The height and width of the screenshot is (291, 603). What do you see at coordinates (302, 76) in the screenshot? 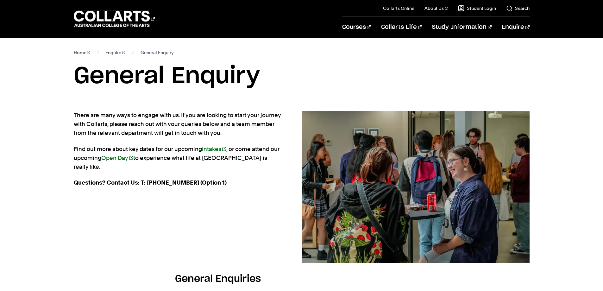
I see `h1: General Enquiry` at bounding box center [302, 76].